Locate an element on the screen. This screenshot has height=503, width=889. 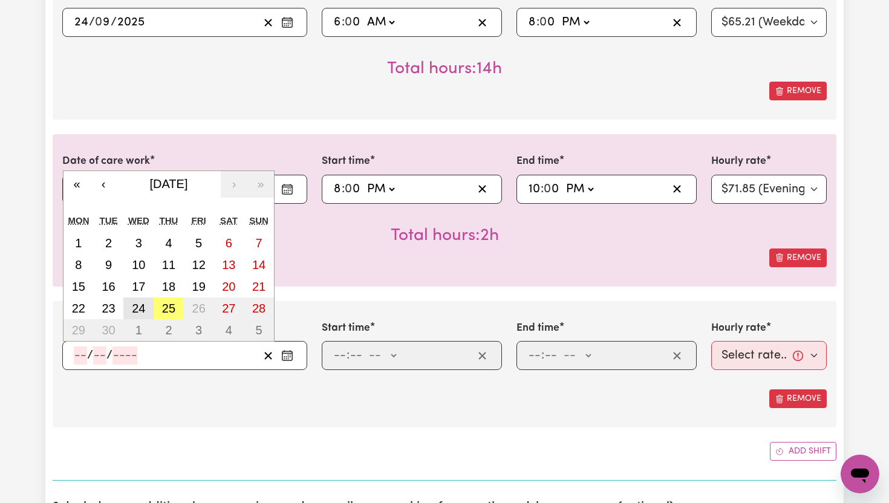
abbr: 28 September 2025 is located at coordinates (259, 308).